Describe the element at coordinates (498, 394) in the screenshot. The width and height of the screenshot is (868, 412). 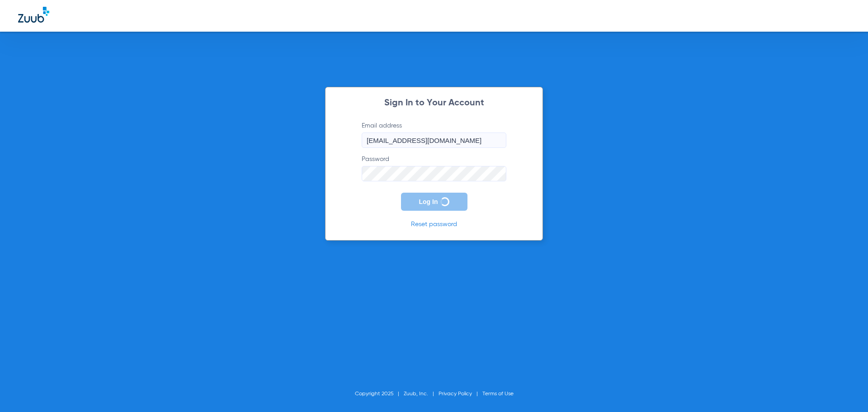
I see `a: Terms of Use` at that location.